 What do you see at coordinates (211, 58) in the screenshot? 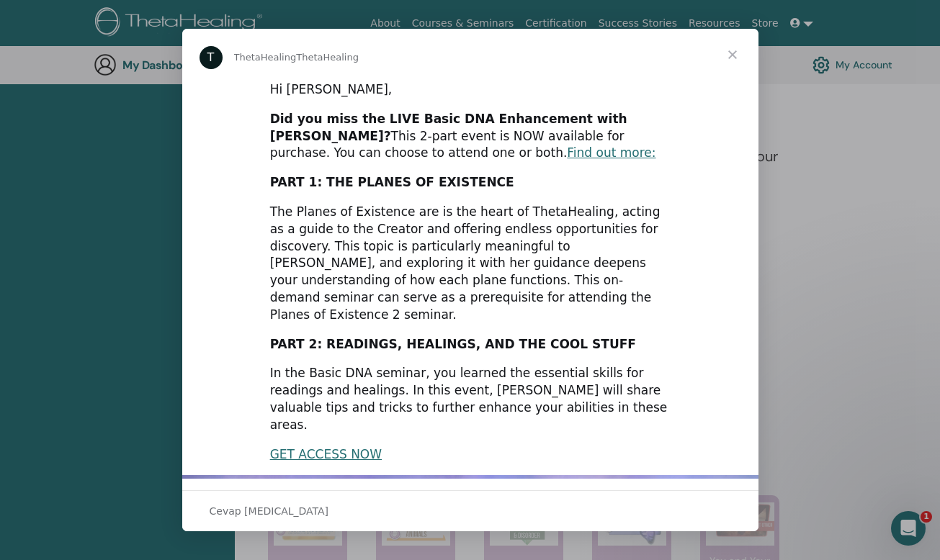
I see `div: Profile image for ThetaHealing` at bounding box center [211, 58].